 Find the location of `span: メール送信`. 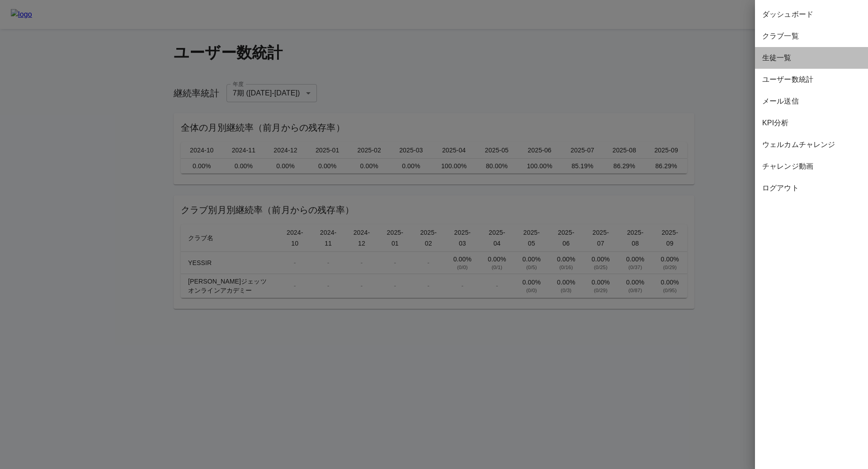

span: メール送信 is located at coordinates (811, 102).